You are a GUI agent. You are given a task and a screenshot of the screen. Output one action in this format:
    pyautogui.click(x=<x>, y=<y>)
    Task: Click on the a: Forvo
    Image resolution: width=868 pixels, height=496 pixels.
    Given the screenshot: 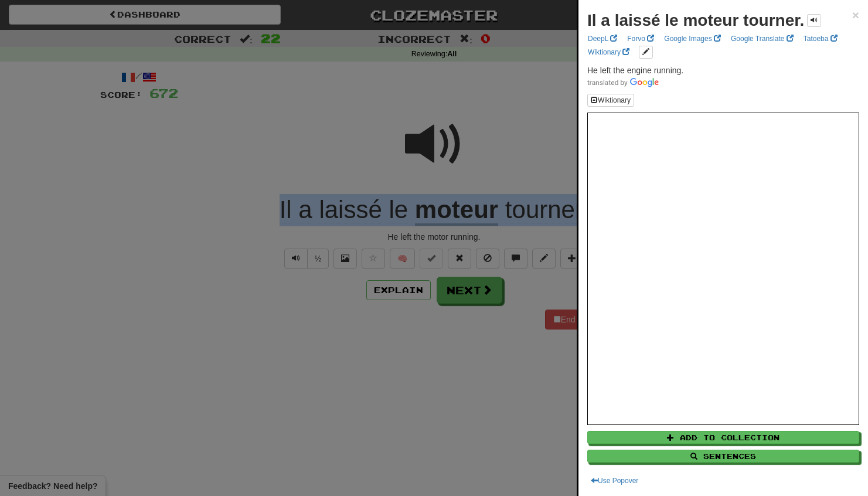 What is the action you would take?
    pyautogui.click(x=641, y=39)
    